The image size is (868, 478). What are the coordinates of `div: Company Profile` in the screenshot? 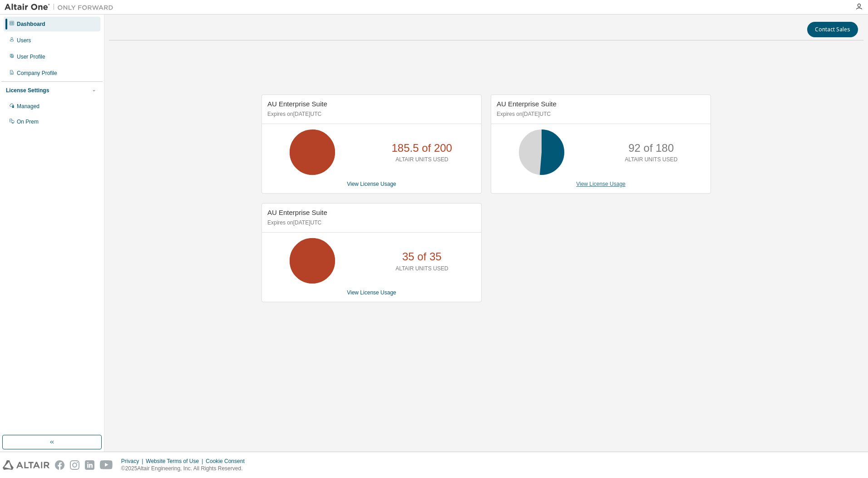 It's located at (36, 73).